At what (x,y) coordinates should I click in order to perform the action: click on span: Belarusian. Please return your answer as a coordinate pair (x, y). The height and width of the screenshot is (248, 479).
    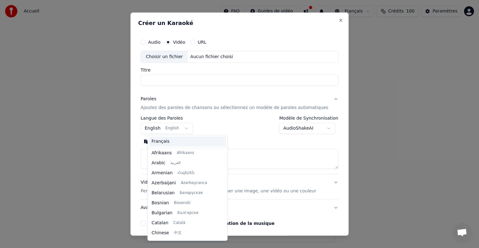
    Looking at the image, I should click on (163, 193).